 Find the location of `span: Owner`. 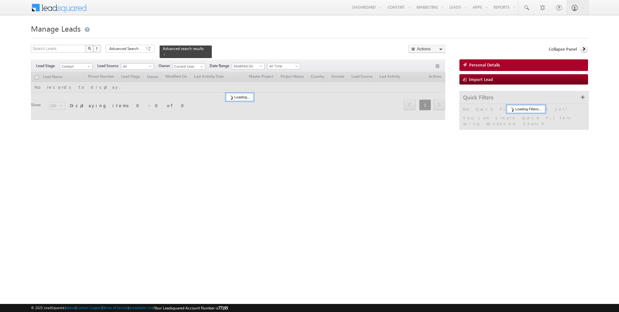

span: Owner is located at coordinates (165, 66).